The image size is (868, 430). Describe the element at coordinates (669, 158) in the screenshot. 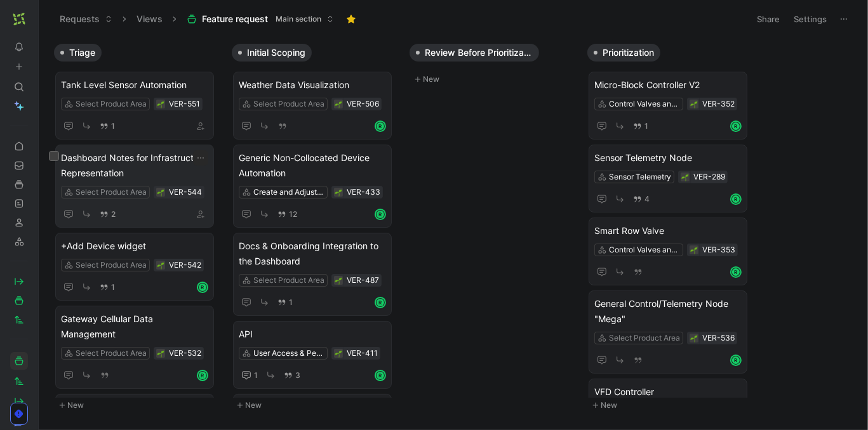

I see `span: Sensor Telemetry Node` at that location.